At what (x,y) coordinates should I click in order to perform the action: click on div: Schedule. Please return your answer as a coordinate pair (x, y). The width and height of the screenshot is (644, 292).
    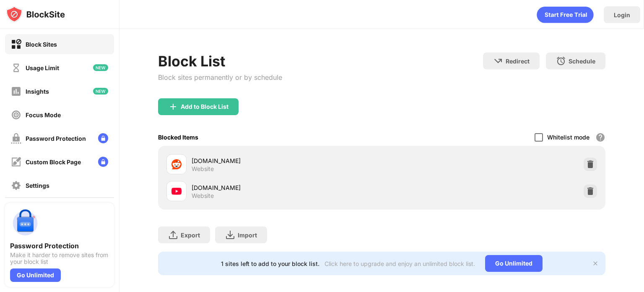
    Looking at the image, I should click on (582, 61).